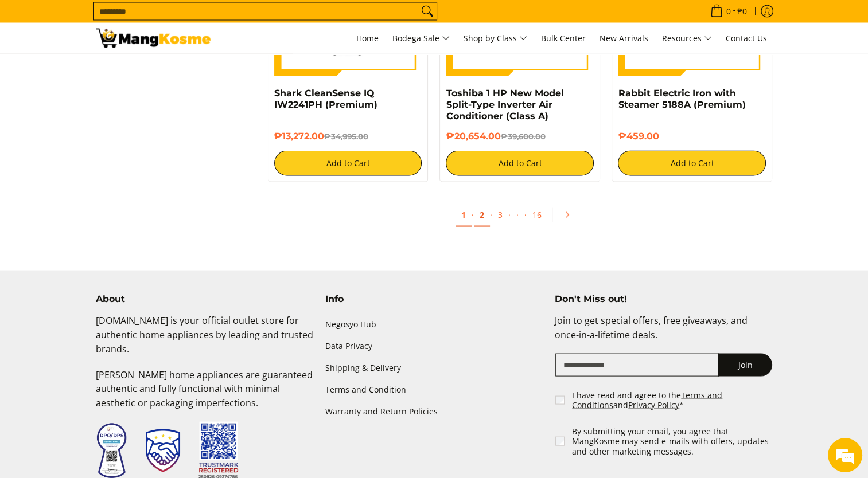  I want to click on span: We're online!, so click(113, 203).